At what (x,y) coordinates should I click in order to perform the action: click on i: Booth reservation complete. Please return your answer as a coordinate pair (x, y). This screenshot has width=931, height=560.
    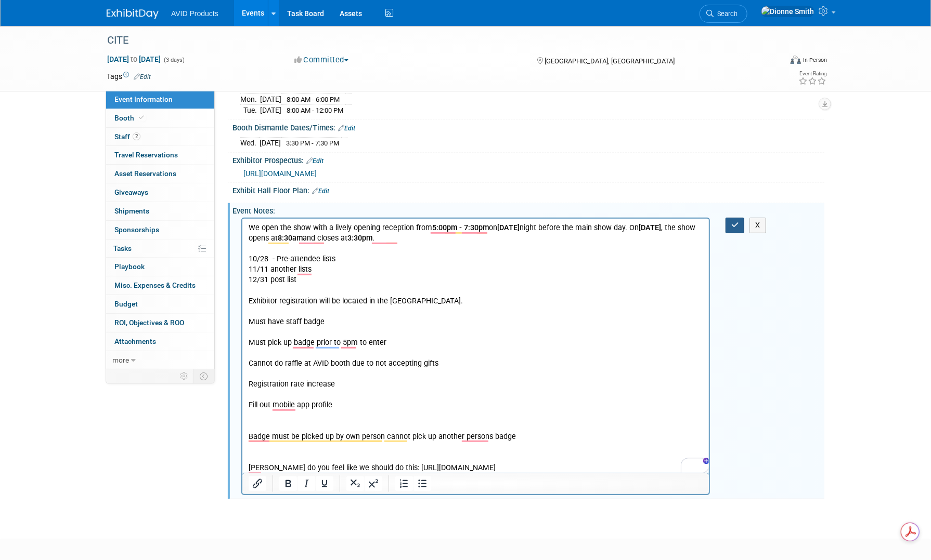
    Looking at the image, I should click on (142, 118).